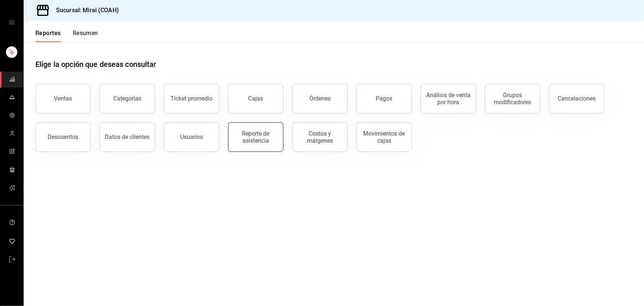 The image size is (644, 306). Describe the element at coordinates (577, 98) in the screenshot. I see `div: Cancelaciones` at that location.